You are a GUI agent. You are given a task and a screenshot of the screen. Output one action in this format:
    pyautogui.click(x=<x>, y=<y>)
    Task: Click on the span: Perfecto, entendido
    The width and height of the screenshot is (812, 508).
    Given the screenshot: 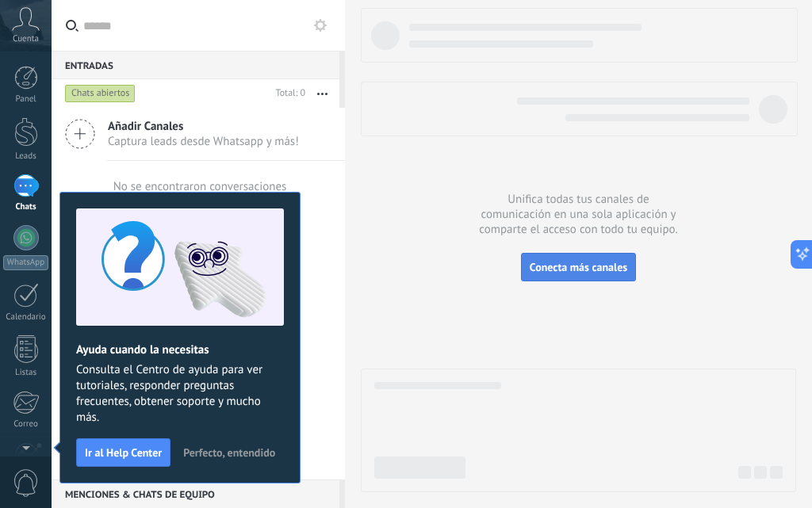 What is the action you would take?
    pyautogui.click(x=229, y=452)
    